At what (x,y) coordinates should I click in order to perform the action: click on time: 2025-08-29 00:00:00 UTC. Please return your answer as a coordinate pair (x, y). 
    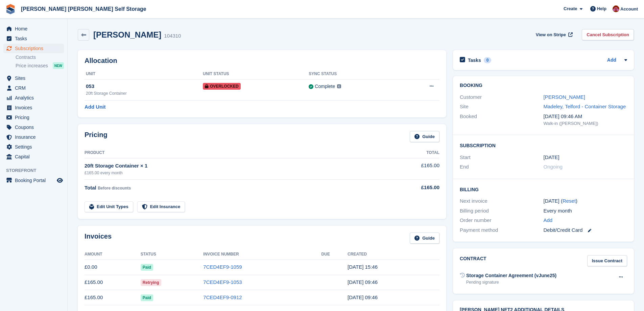
    Looking at the image, I should click on (551, 157).